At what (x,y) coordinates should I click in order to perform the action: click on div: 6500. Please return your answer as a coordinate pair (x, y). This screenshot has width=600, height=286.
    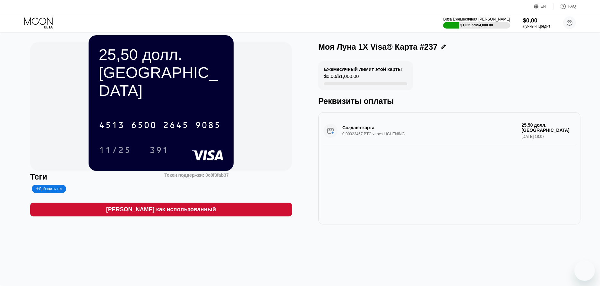
    Looking at the image, I should click on (144, 126).